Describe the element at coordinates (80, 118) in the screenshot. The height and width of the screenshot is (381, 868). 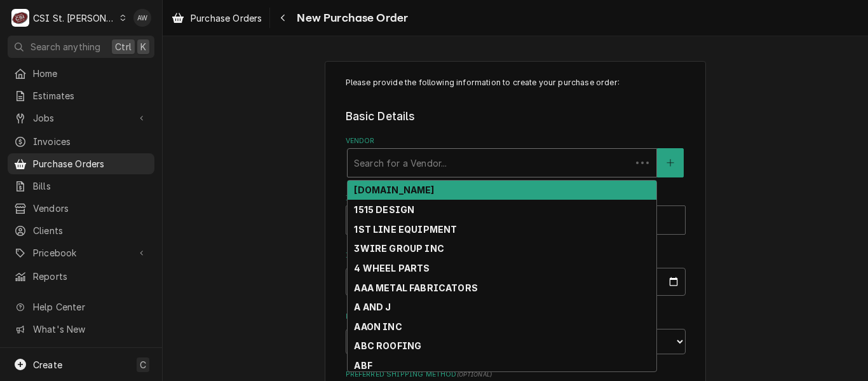
I see `a: Go to Jobs` at that location.